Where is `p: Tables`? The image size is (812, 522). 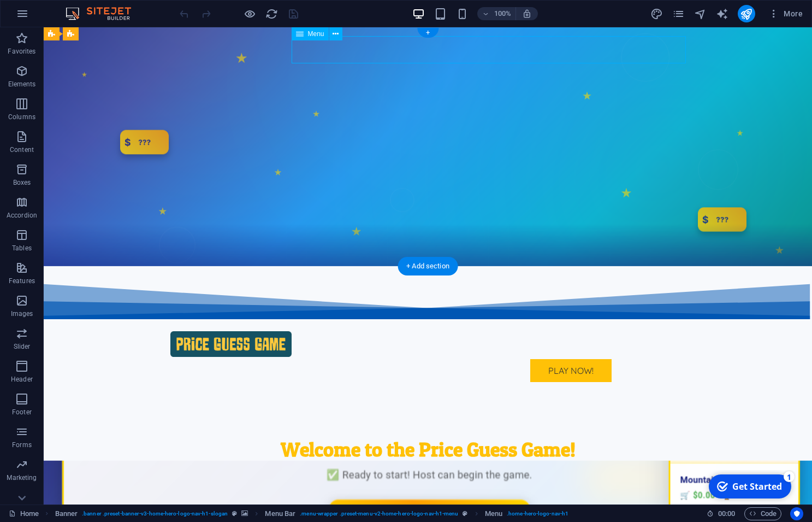
p: Tables is located at coordinates (22, 248).